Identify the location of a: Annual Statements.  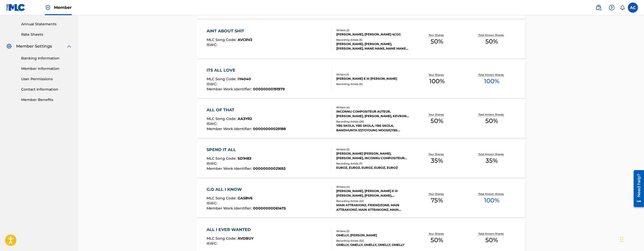
(47, 24).